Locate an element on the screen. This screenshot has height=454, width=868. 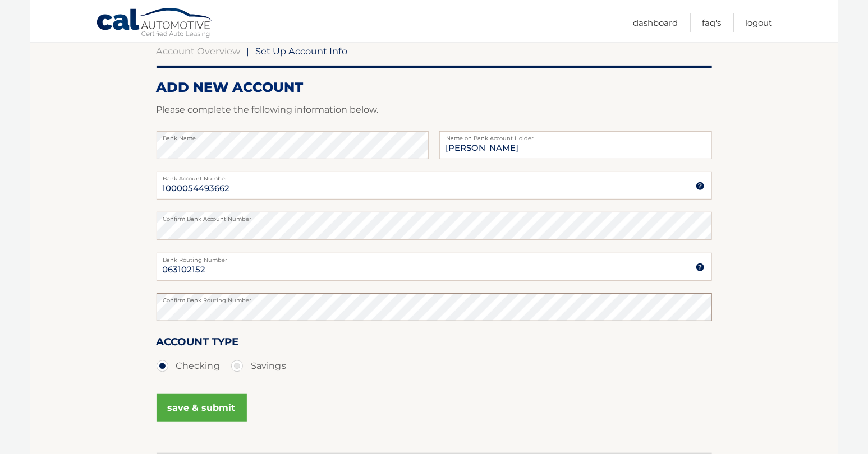
a: FAQ's is located at coordinates (712, 22).